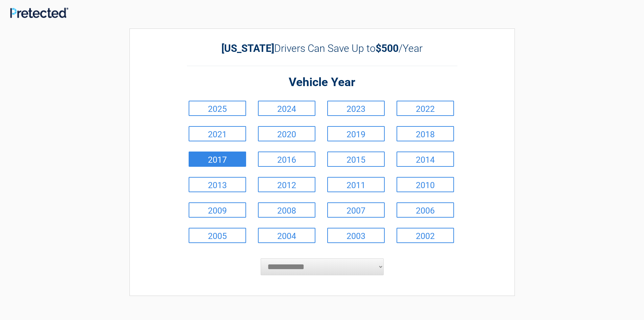  I want to click on a: 2018, so click(425, 133).